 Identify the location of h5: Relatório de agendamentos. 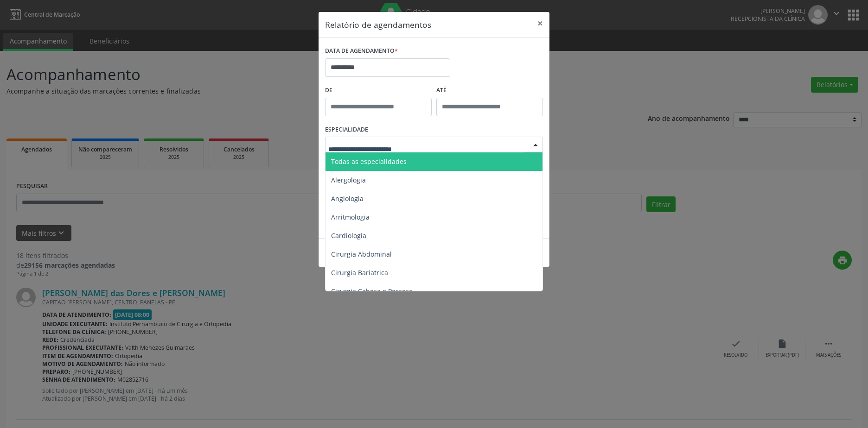
(378, 25).